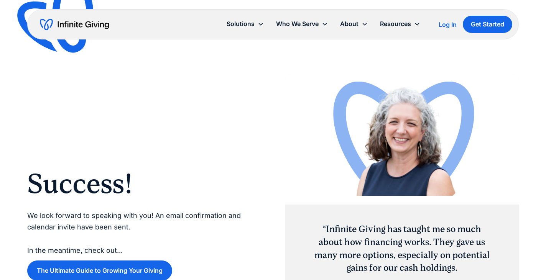  Describe the element at coordinates (448, 25) in the screenshot. I see `a: Log In` at that location.